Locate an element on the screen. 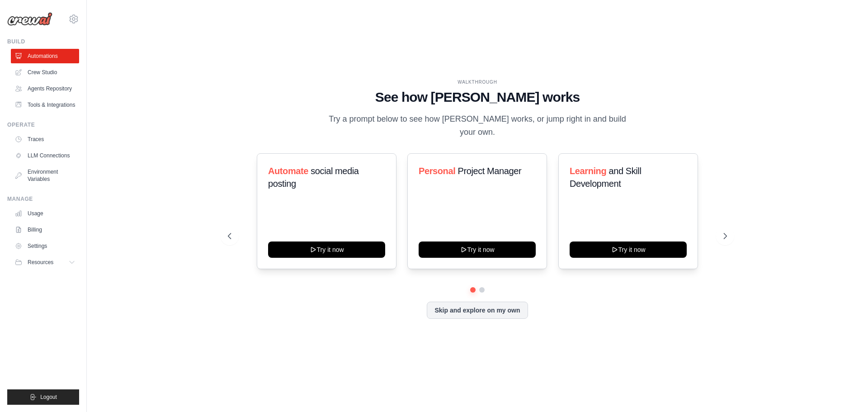 This screenshot has width=868, height=412. a: Agents Repository is located at coordinates (45, 89).